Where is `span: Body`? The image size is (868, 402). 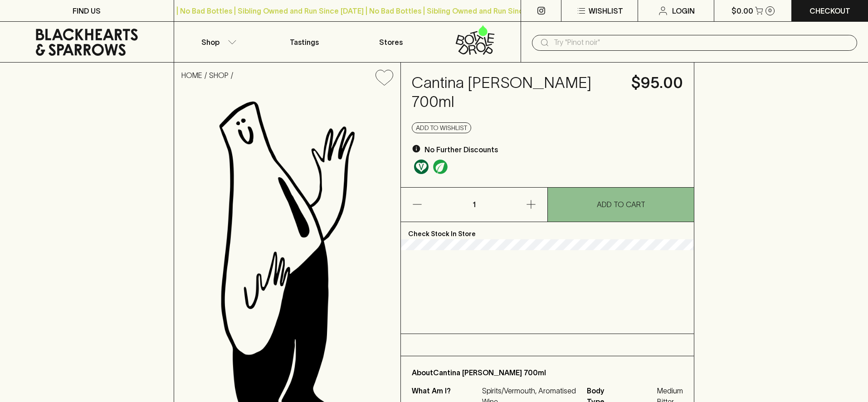
span: Body is located at coordinates (621, 391).